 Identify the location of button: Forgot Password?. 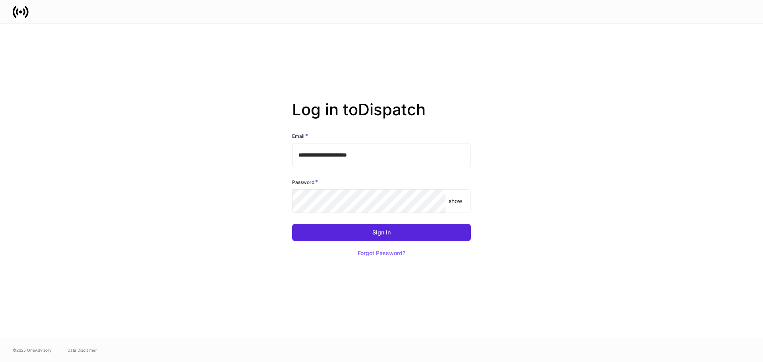
(382, 253).